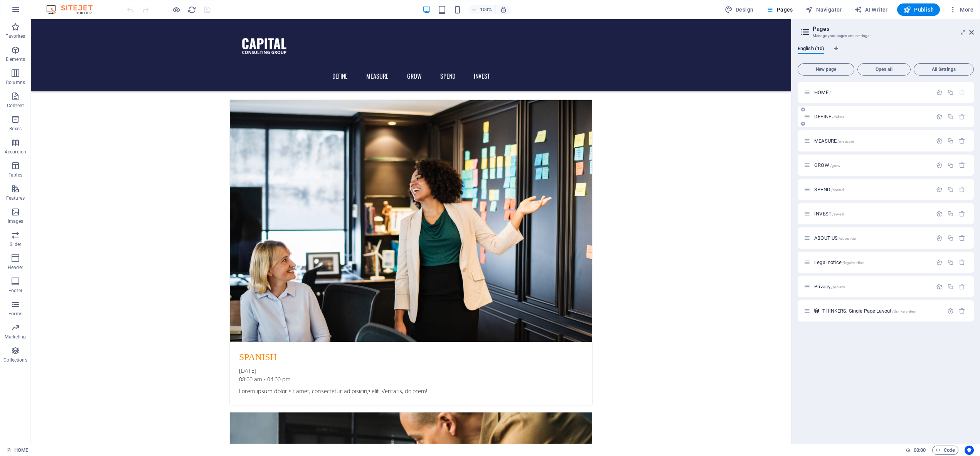 This screenshot has width=980, height=456. What do you see at coordinates (847, 238) in the screenshot?
I see `span: /about-us` at bounding box center [847, 238].